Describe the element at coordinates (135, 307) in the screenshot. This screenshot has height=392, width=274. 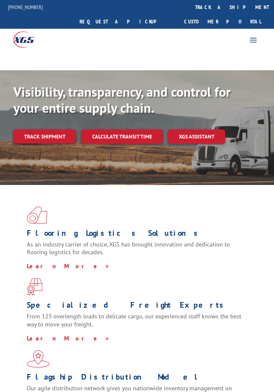
I see `h1: Specialized Freight Experts` at that location.